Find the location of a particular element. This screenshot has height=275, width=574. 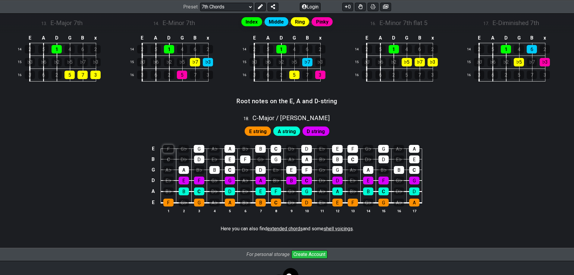

p: Here you can also find and some . is located at coordinates (287, 229).